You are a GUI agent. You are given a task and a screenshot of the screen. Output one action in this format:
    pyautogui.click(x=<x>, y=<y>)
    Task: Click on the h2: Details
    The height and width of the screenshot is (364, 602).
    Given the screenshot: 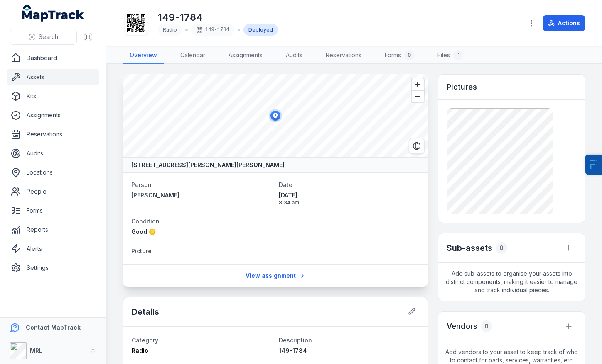 What is the action you would take?
    pyautogui.click(x=145, y=312)
    